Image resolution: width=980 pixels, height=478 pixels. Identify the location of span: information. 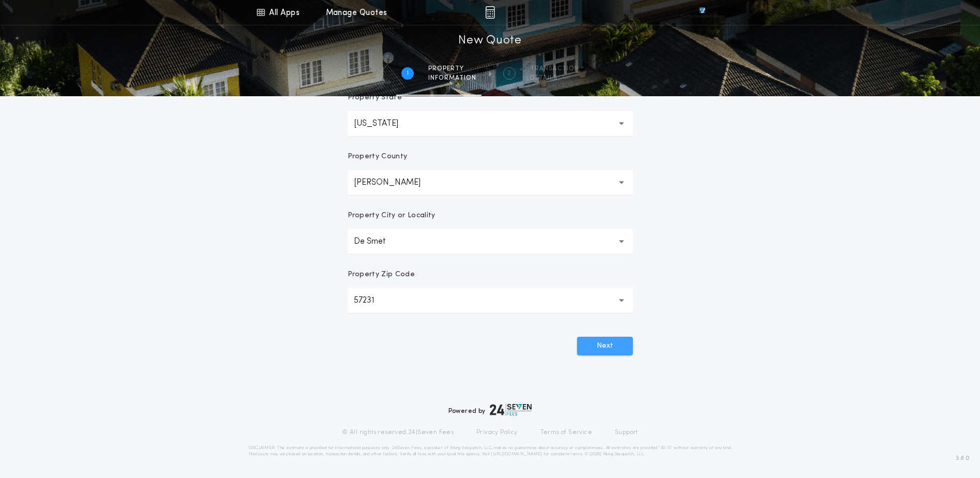
(452, 78).